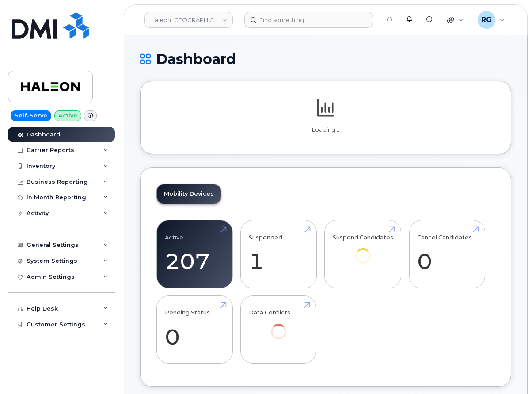 The width and height of the screenshot is (532, 394). What do you see at coordinates (189, 194) in the screenshot?
I see `a: Mobility Devices` at bounding box center [189, 194].